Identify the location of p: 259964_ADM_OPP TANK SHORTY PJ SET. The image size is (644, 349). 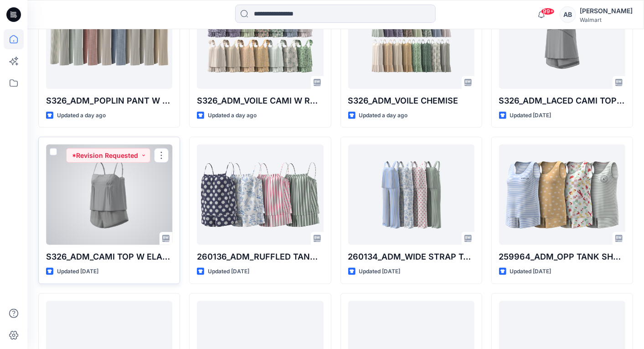
(562, 257).